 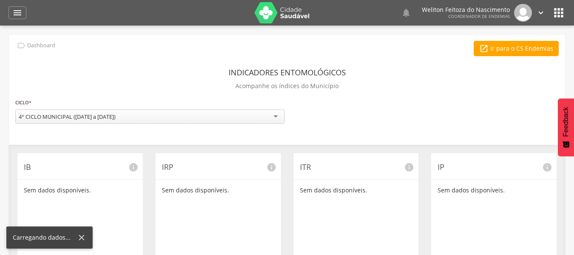 What do you see at coordinates (287, 72) in the screenshot?
I see `header: Indicadores Entomológicos` at bounding box center [287, 72].